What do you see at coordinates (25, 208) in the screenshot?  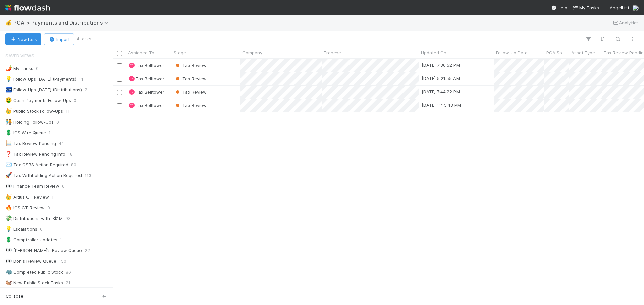 I see `div: IOS CT Review` at bounding box center [25, 208].